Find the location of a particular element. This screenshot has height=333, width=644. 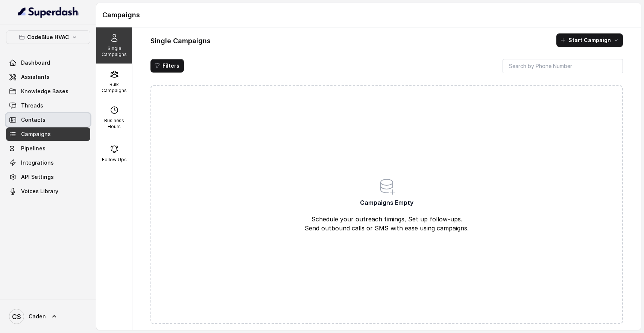

h1: Campaigns is located at coordinates (369, 15).